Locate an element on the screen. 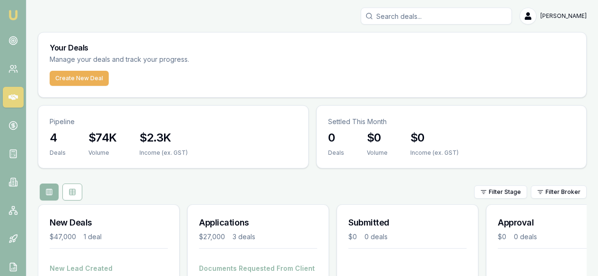 The height and width of the screenshot is (276, 598). h3: Submitted is located at coordinates (407, 223).